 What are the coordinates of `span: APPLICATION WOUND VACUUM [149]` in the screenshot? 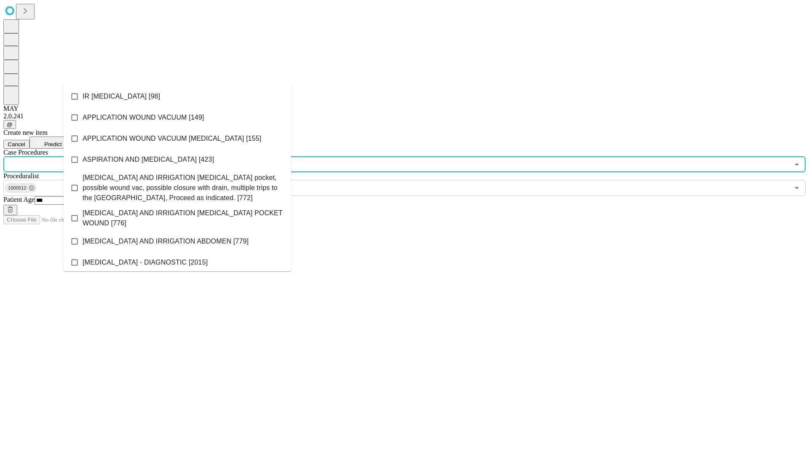 It's located at (143, 118).